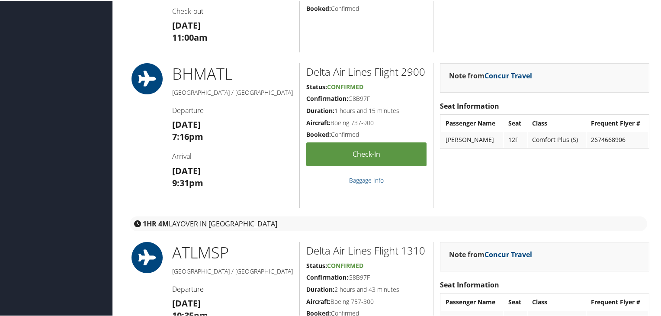  Describe the element at coordinates (557, 139) in the screenshot. I see `td: Comfort Plus (S)` at that location.